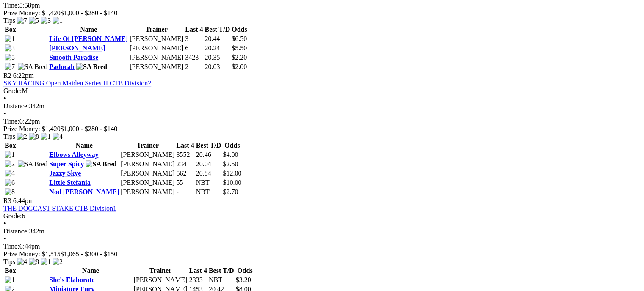 Image resolution: width=644 pixels, height=291 pixels. Describe the element at coordinates (185, 164) in the screenshot. I see `td: 234` at that location.